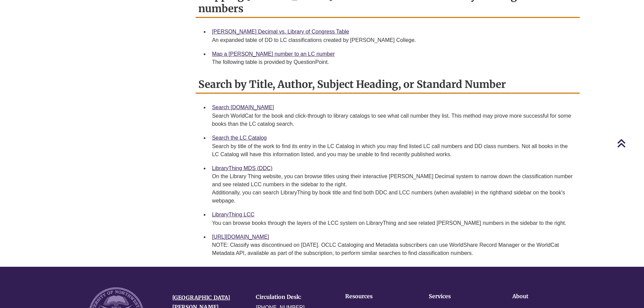 Image resolution: width=644 pixels, height=308 pixels. Describe the element at coordinates (394, 224) in the screenshot. I see `div: You can browse books through the layers of the LCC system on LibraryThing and see related [PERSON...` at that location.